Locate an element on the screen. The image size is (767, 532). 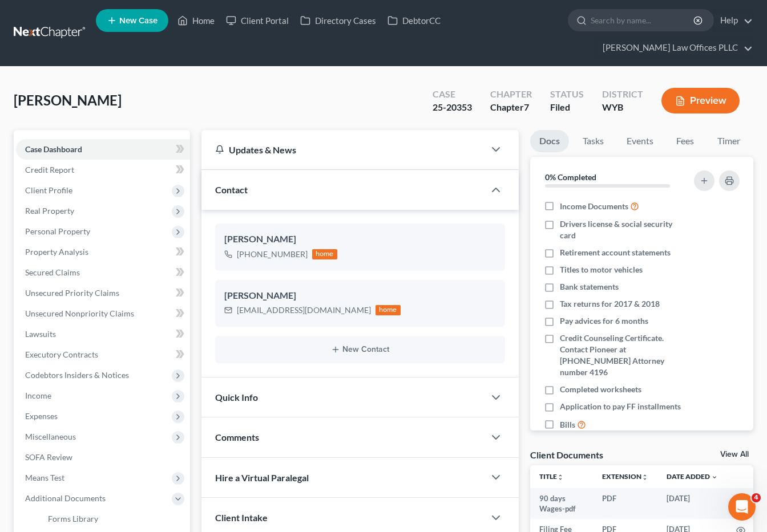
span: Application to pay FF installments is located at coordinates (620, 406).